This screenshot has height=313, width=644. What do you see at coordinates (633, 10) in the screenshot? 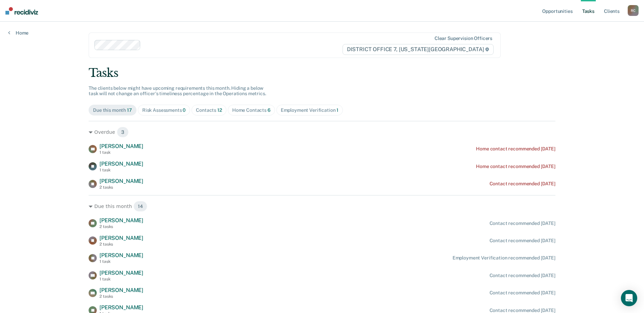
I see `div: R C` at bounding box center [633, 10].